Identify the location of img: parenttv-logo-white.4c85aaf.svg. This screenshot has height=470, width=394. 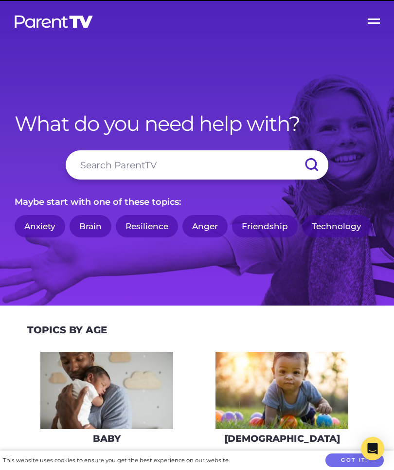
(54, 21).